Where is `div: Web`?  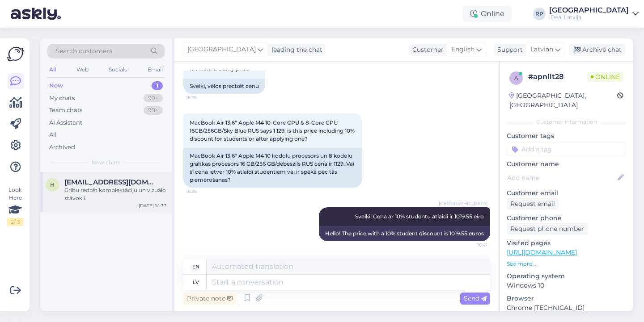
div: Web is located at coordinates (83, 70).